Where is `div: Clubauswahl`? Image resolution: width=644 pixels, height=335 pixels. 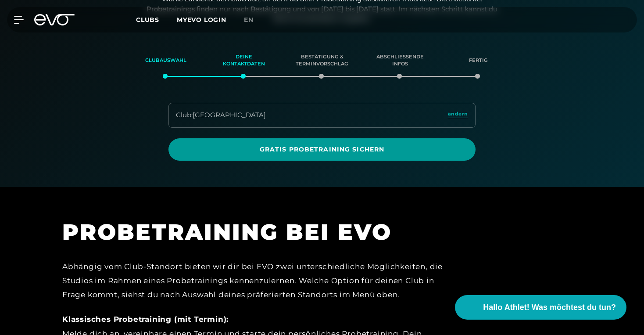 div: Clubauswahl is located at coordinates (166, 61).